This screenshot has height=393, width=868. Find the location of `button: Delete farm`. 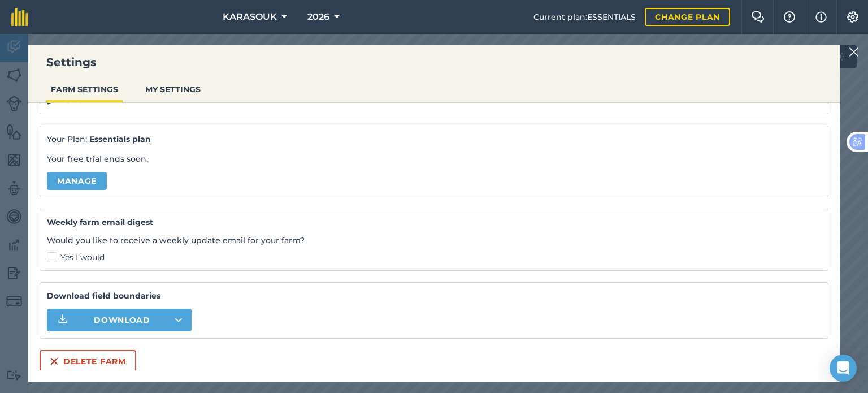

button: Delete farm is located at coordinates (88, 361).